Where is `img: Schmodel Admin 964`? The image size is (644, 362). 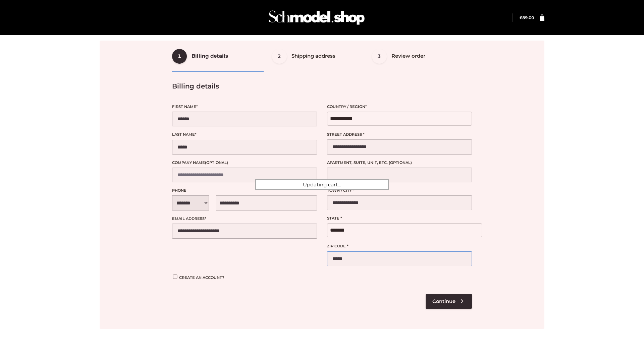 img: Schmodel Admin 964 is located at coordinates (317, 18).